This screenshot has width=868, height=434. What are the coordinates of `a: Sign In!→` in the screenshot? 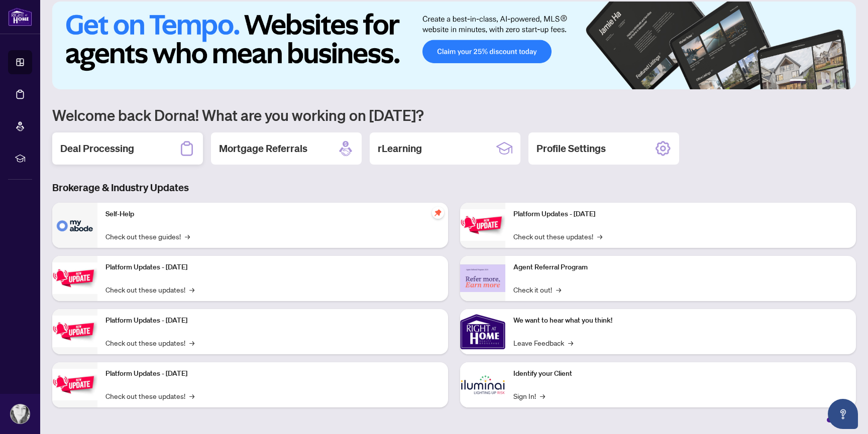 It's located at (529, 396).